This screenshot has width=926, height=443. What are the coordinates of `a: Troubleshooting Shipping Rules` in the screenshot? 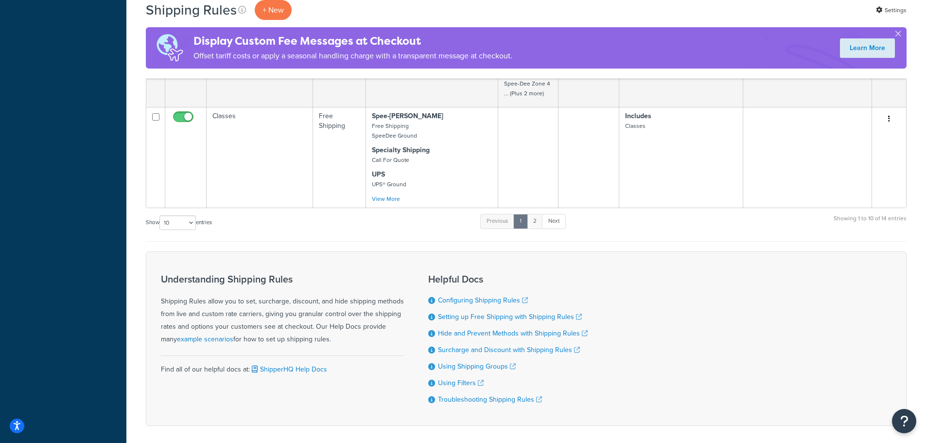 It's located at (490, 399).